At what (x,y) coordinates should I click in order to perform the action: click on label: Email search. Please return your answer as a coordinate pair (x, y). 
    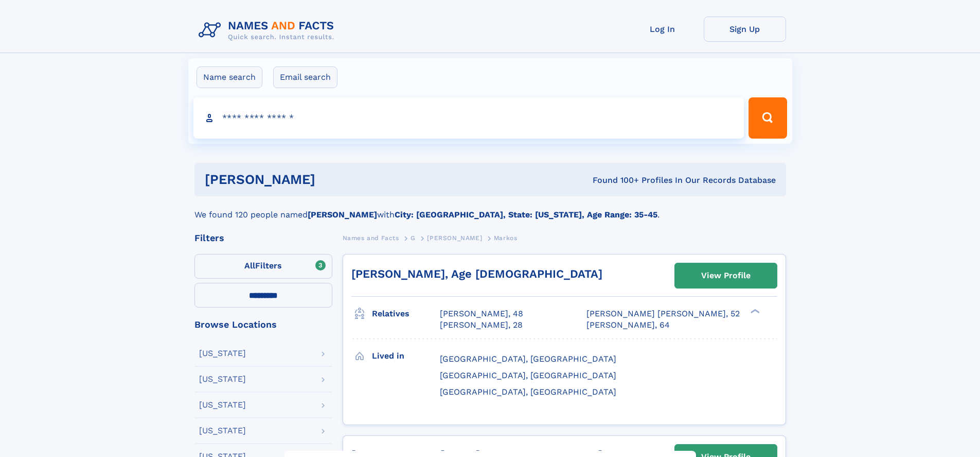
    Looking at the image, I should click on (305, 78).